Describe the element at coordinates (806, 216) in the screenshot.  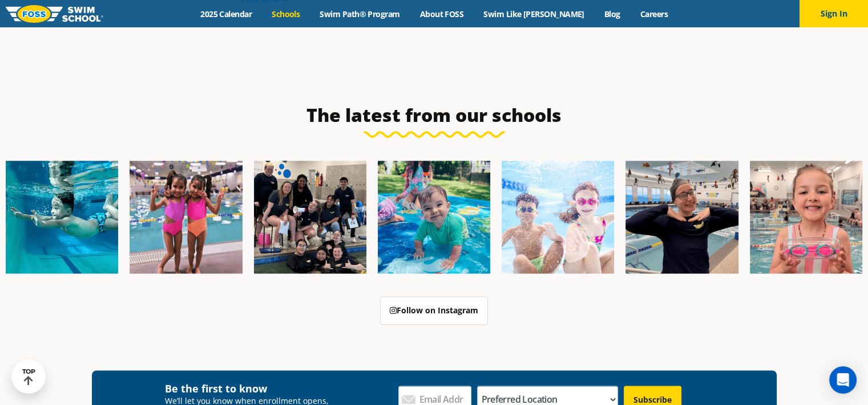
I see `img: Fa25-Website-Images-14-600x600.jpg` at that location.